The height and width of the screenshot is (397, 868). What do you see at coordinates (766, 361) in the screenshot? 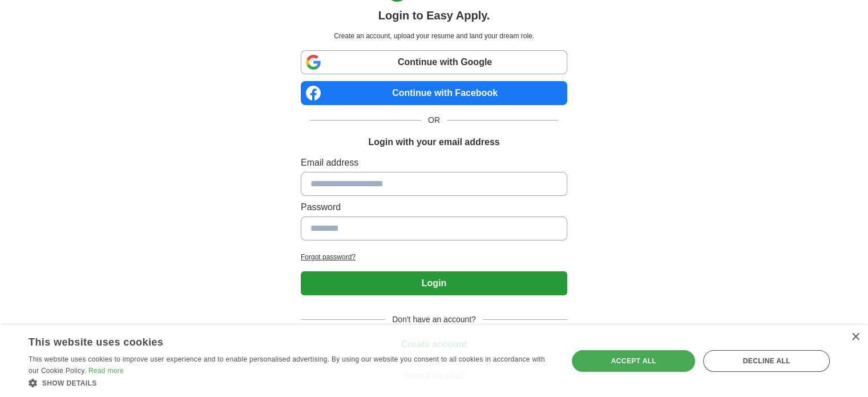
I see `div: Decline all` at bounding box center [766, 361].